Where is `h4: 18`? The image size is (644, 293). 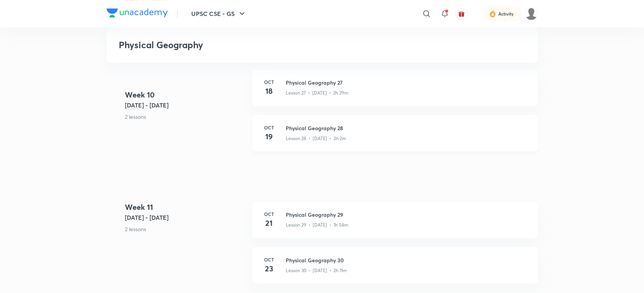
h4: 18 is located at coordinates (269, 91).